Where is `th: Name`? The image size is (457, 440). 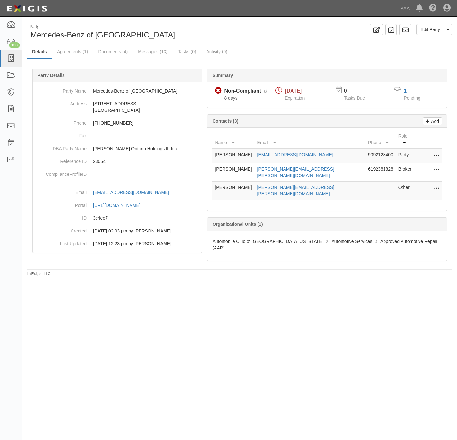 th: Name is located at coordinates (233, 139).